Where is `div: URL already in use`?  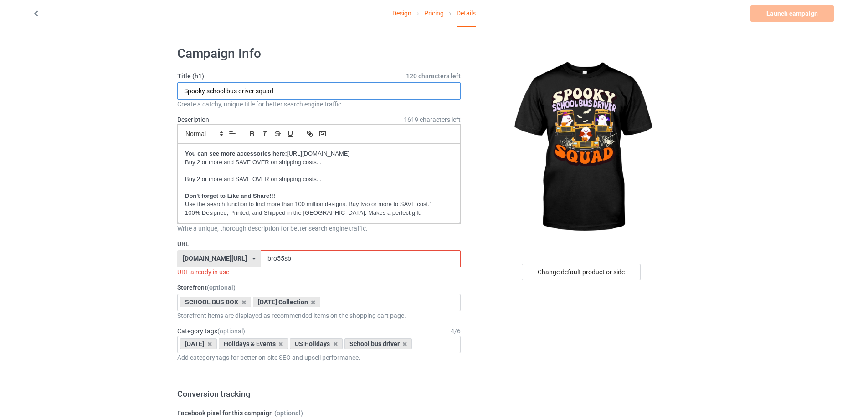
div: URL already in use is located at coordinates (319, 272).